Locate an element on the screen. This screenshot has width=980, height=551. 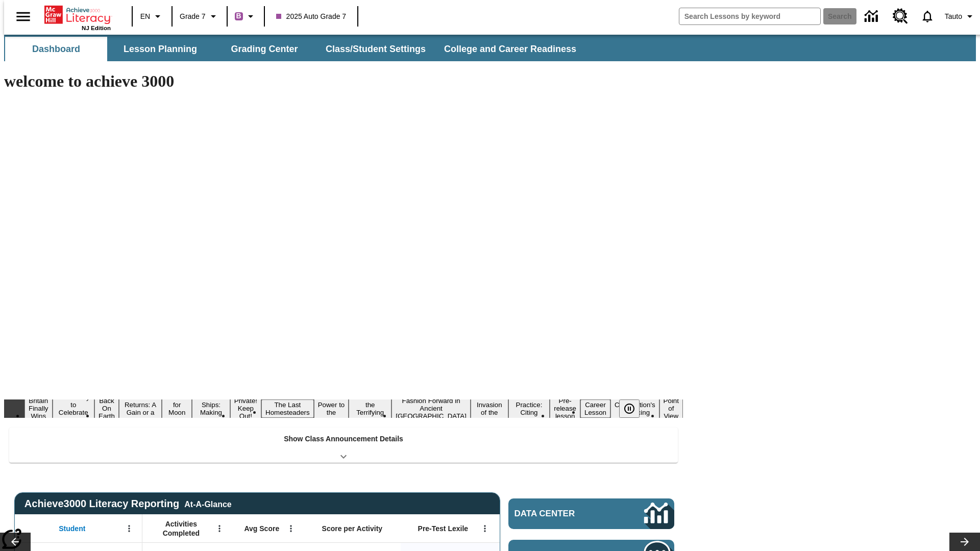
button: Class/Student Settings is located at coordinates (375, 49).